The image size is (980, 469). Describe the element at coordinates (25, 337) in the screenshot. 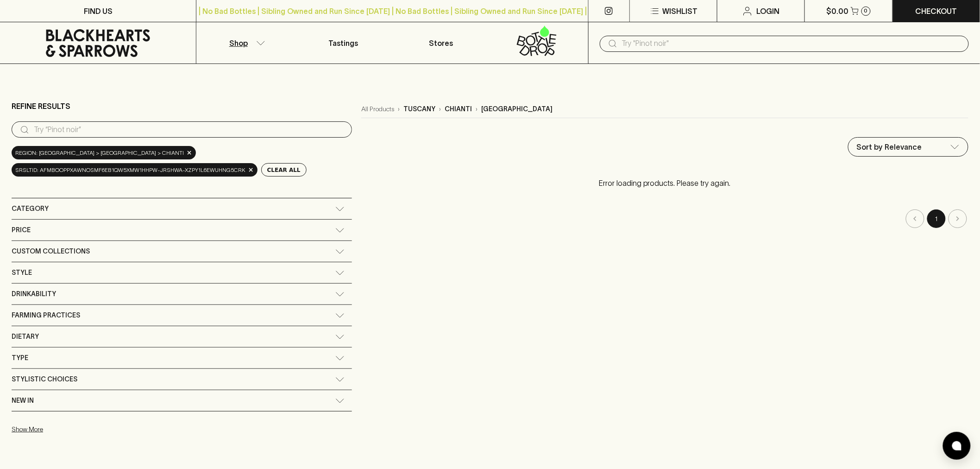

I see `span: Dietary` at that location.